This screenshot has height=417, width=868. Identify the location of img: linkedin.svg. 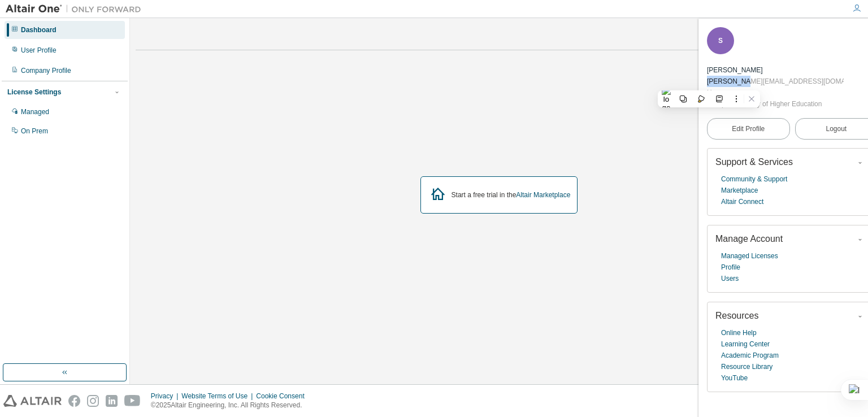
(111, 400).